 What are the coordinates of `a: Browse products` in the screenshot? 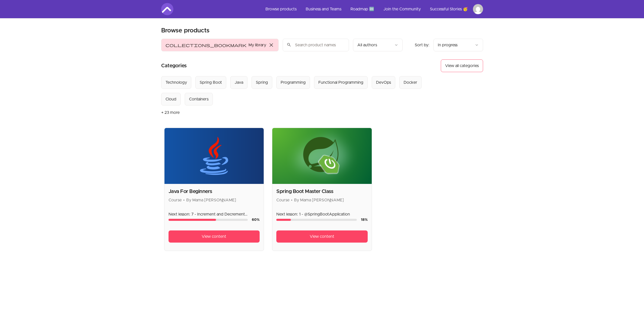 It's located at (281, 9).